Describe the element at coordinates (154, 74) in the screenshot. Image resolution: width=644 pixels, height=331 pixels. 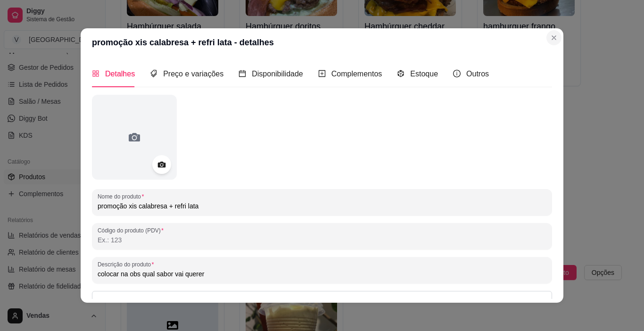
I see `span: tags` at that location.